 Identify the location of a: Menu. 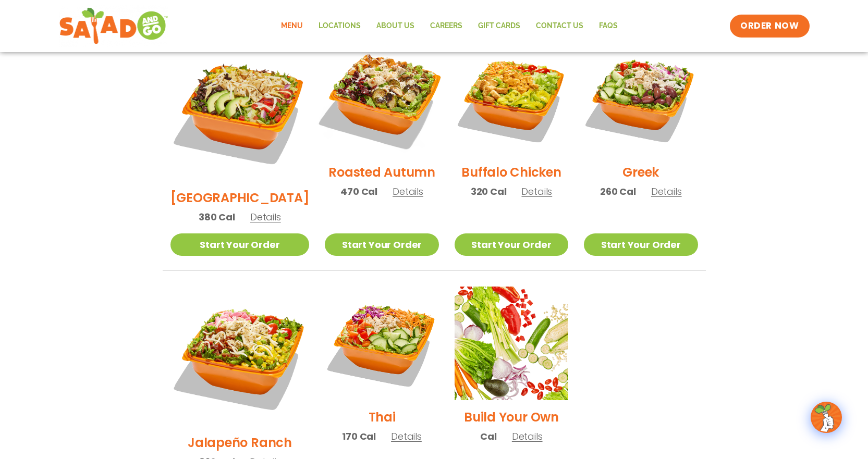
(291, 26).